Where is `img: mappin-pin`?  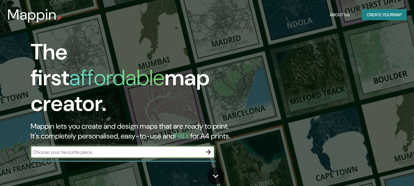
img: mappin-pin is located at coordinates (59, 18).